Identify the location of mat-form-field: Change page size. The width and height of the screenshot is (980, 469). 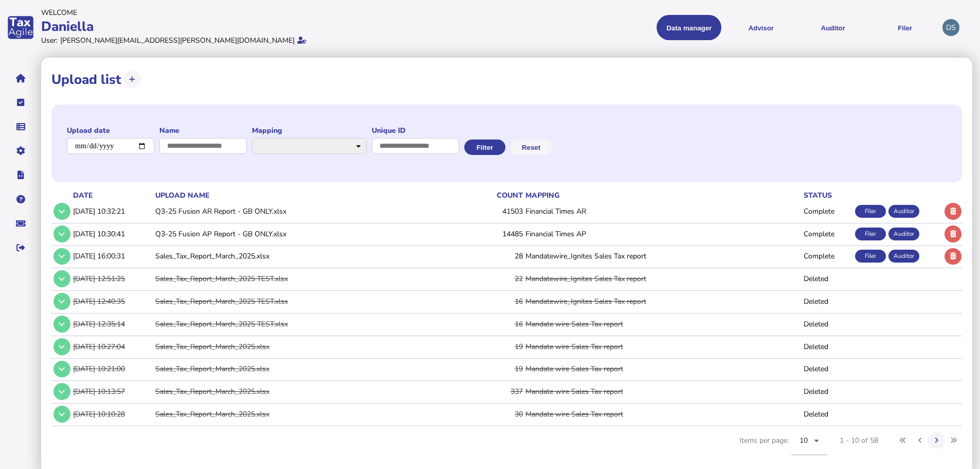
(809, 446).